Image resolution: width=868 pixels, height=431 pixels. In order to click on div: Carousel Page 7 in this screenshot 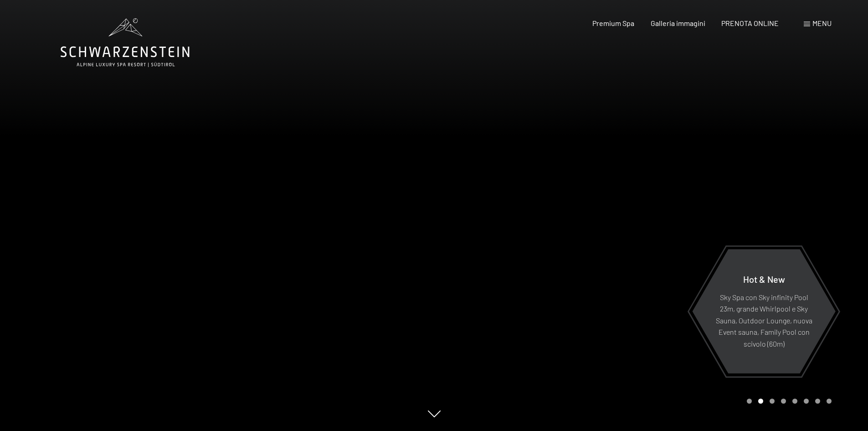, I will do `click(818, 401)`.